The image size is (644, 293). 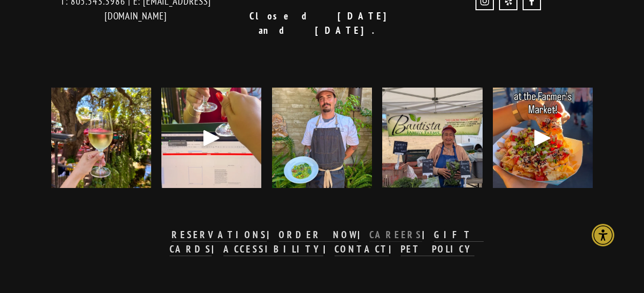 I want to click on a: RESERVATIONS, so click(x=220, y=235).